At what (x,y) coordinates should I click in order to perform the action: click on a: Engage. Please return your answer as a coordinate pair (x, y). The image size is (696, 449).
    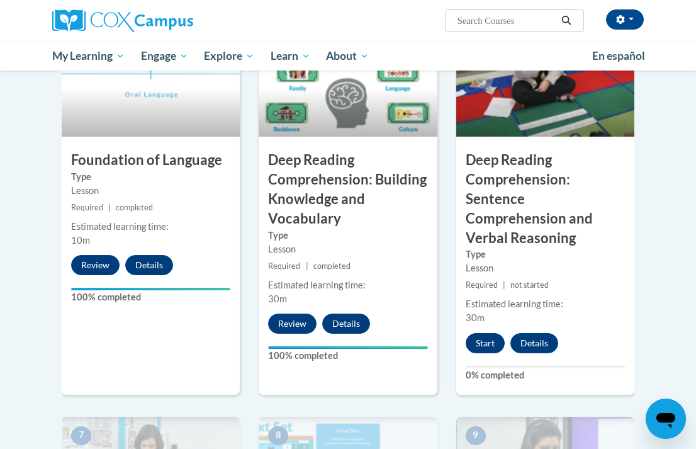
    Looking at the image, I should click on (164, 56).